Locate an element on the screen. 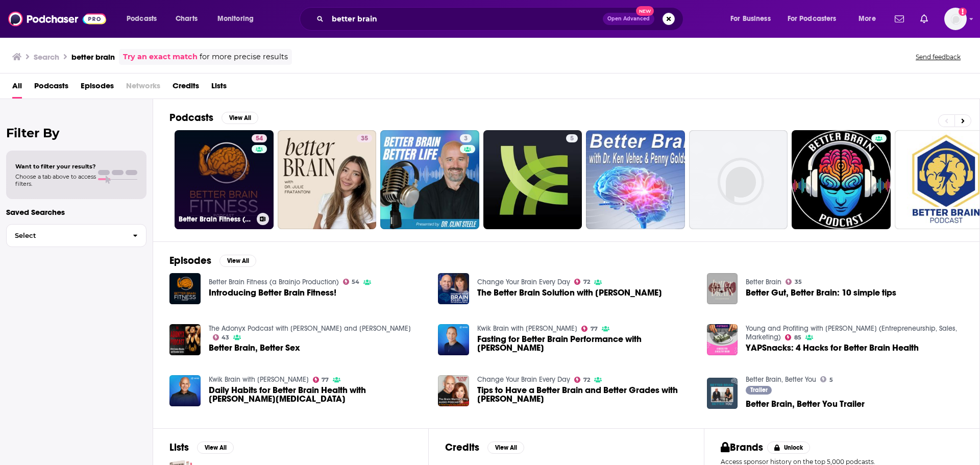  img: Tips to Have a Better Brain and Better Grades with Alize Castellanos is located at coordinates (454, 390).